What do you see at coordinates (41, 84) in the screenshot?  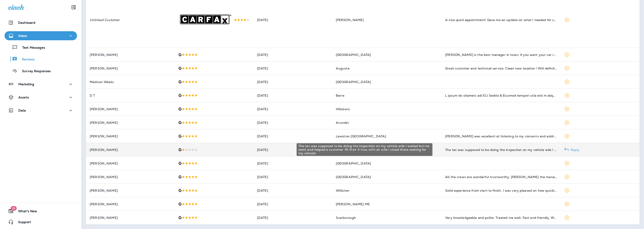 I see `button: Marketing` at bounding box center [41, 84].